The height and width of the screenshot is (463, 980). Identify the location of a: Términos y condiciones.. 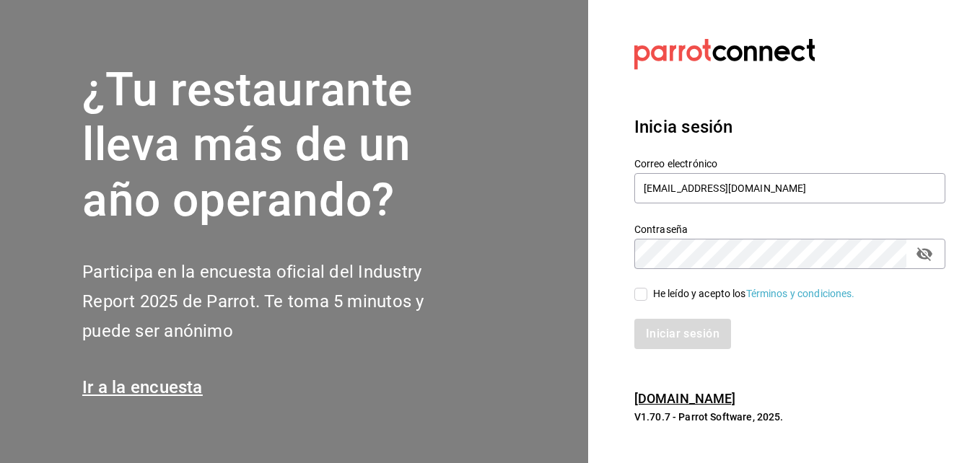
(800, 294).